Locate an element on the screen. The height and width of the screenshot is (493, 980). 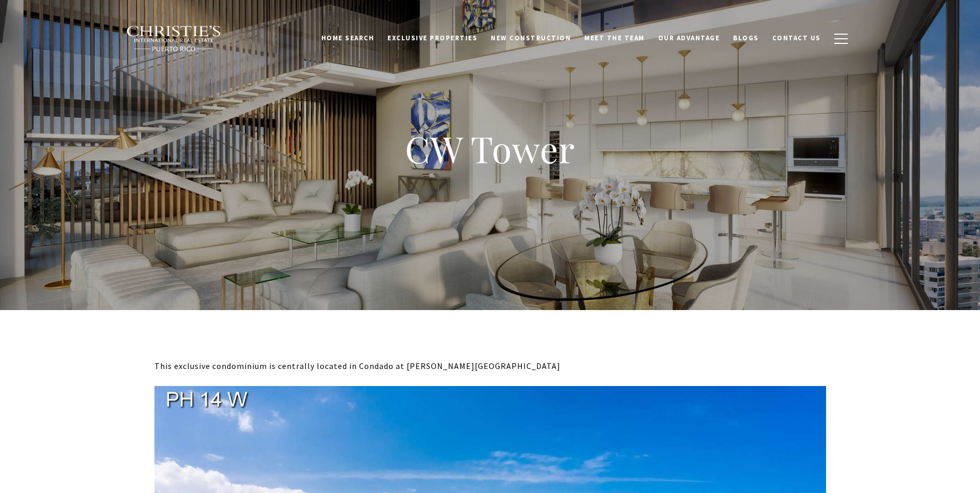
a: Meet the Team is located at coordinates (615, 39).